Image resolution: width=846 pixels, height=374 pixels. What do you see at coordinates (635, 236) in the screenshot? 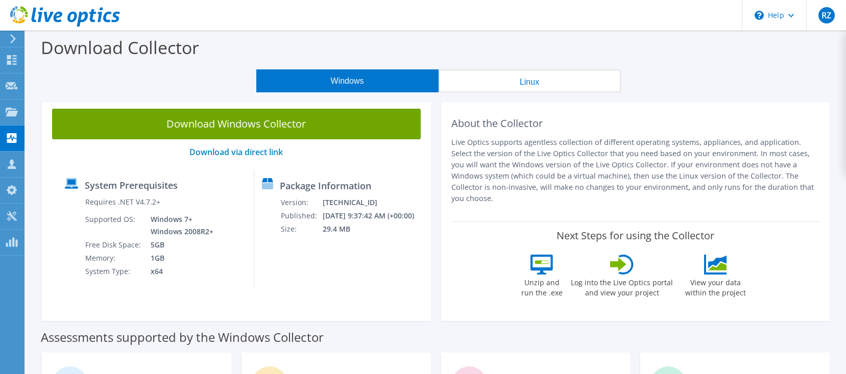
I see `label: Next Steps for using the Collector` at bounding box center [635, 236].